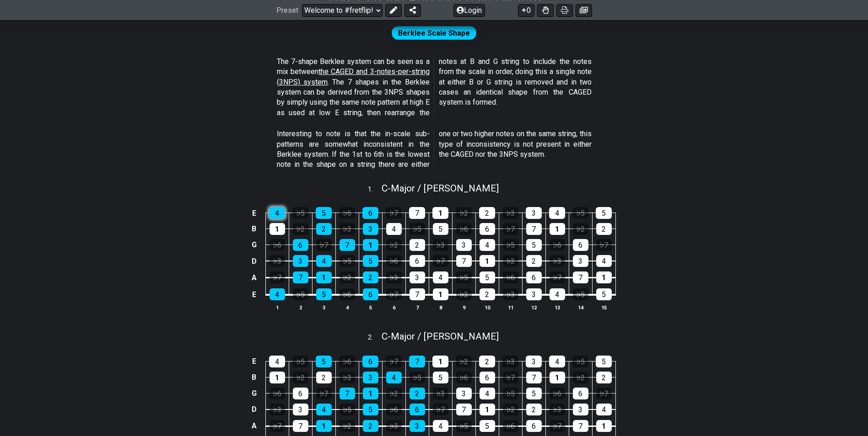 The height and width of the screenshot is (436, 868). I want to click on button: Create image, so click(584, 10).